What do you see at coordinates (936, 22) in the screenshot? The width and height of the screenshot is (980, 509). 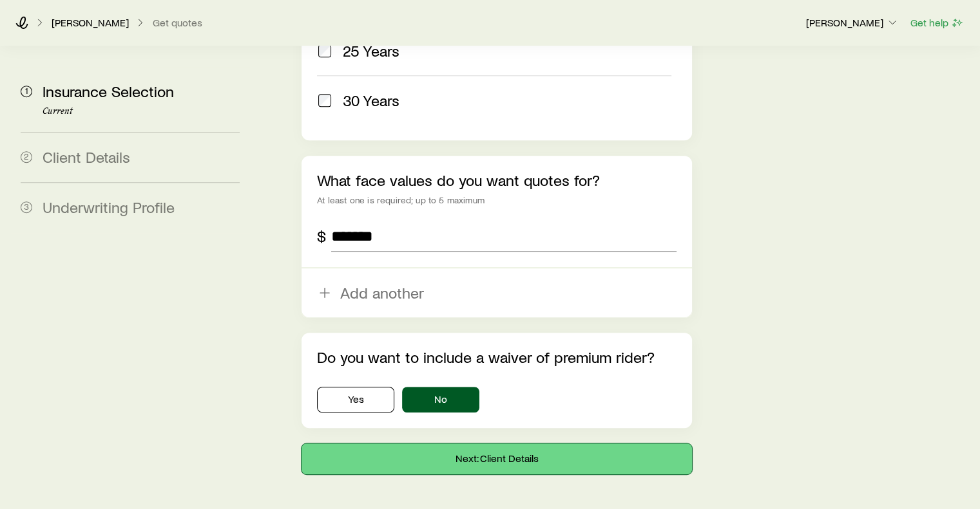 I see `button: Get help` at bounding box center [936, 22].